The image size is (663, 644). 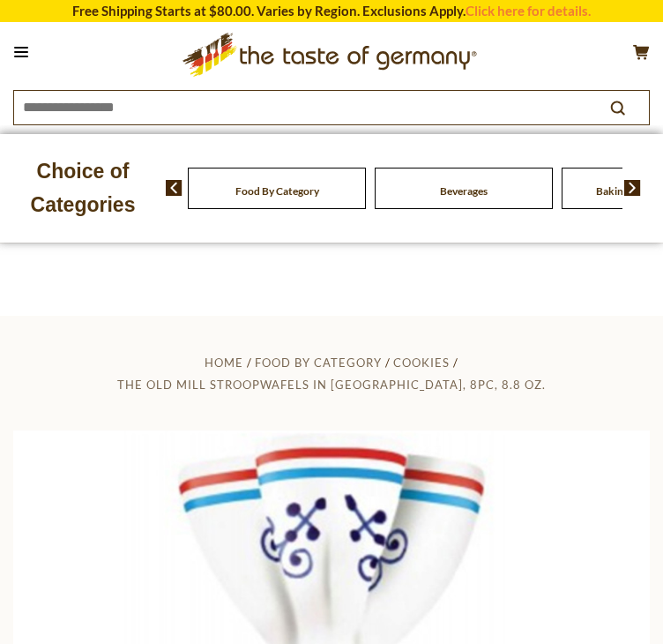 I want to click on span: Cookies, so click(x=421, y=363).